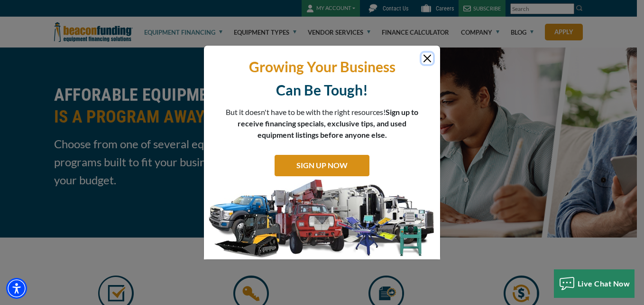 The width and height of the screenshot is (644, 305). What do you see at coordinates (322, 90) in the screenshot?
I see `p: Can Be Tough!` at bounding box center [322, 90].